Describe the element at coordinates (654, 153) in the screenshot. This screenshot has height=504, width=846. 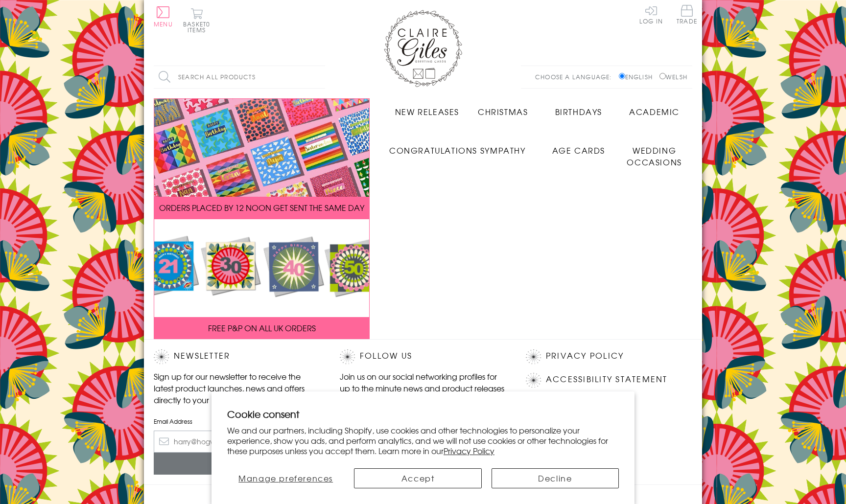
I see `a: Wedding Occasions` at that location.